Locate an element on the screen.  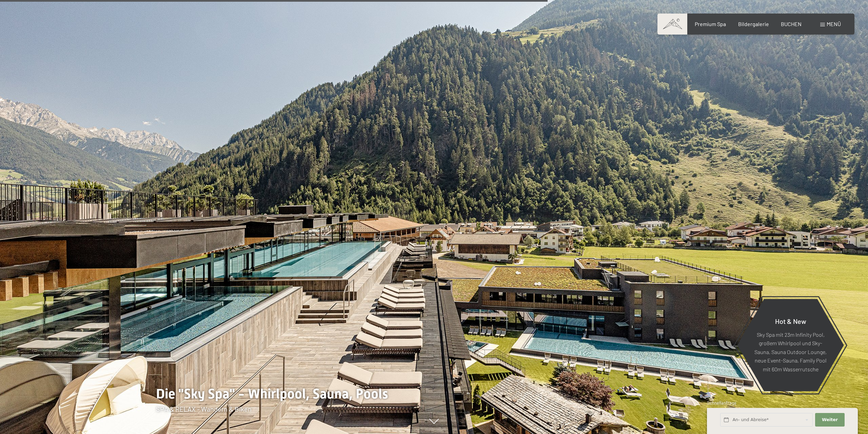
a: Hot & New Sky Spa mit 23m Infinity Pool, großem Whirlpool und Sky-Sauna, Sauna Outdoor Lounge, ne... is located at coordinates (790, 345).